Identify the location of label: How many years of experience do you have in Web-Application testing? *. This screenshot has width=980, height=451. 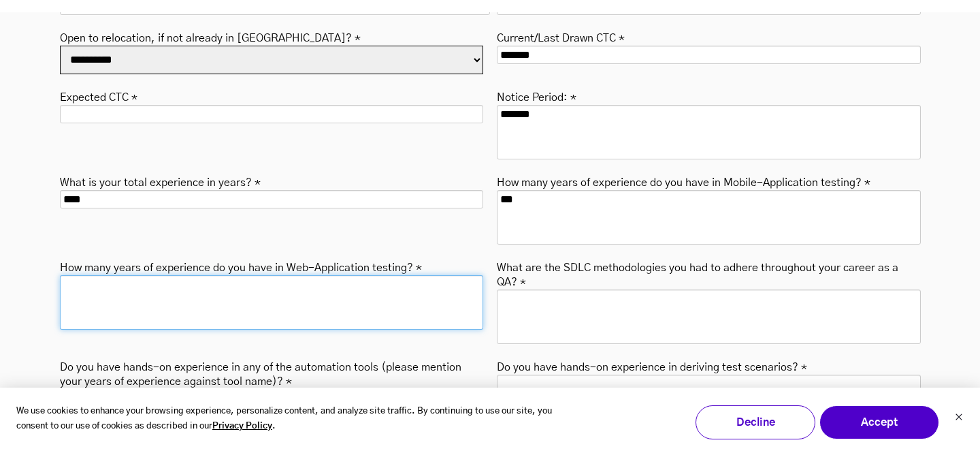
(241, 267).